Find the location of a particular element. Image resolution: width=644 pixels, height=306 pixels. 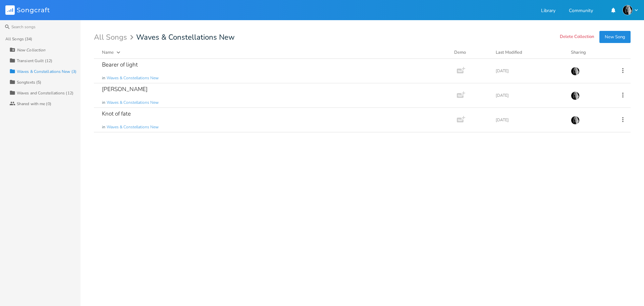

button: Name is located at coordinates (274, 52).